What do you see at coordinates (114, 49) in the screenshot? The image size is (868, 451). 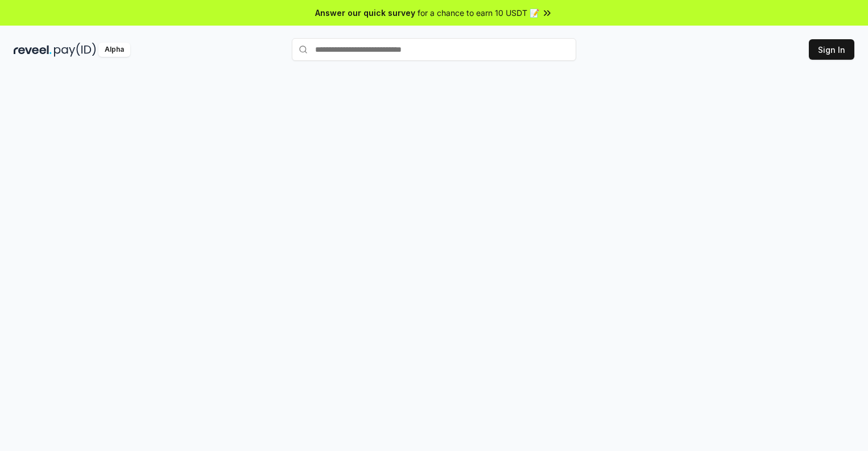 I see `div: Alpha` at bounding box center [114, 49].